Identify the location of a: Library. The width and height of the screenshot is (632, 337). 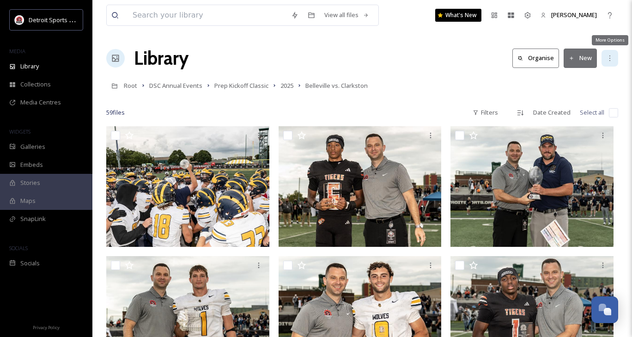
(161, 58).